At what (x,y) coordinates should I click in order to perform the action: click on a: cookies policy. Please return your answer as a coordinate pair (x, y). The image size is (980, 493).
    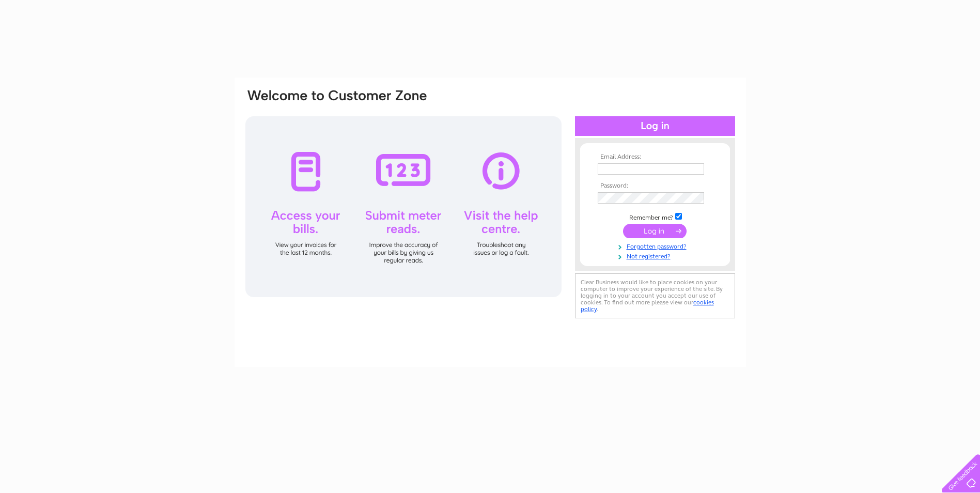
    Looking at the image, I should click on (647, 305).